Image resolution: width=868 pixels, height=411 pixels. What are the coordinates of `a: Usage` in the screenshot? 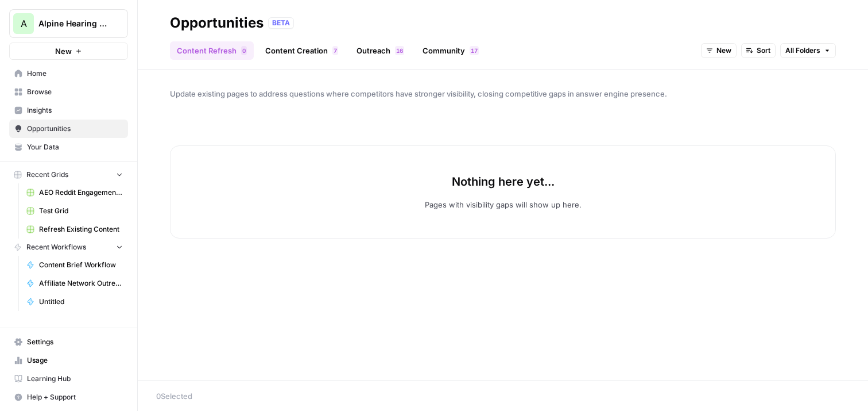 It's located at (68, 360).